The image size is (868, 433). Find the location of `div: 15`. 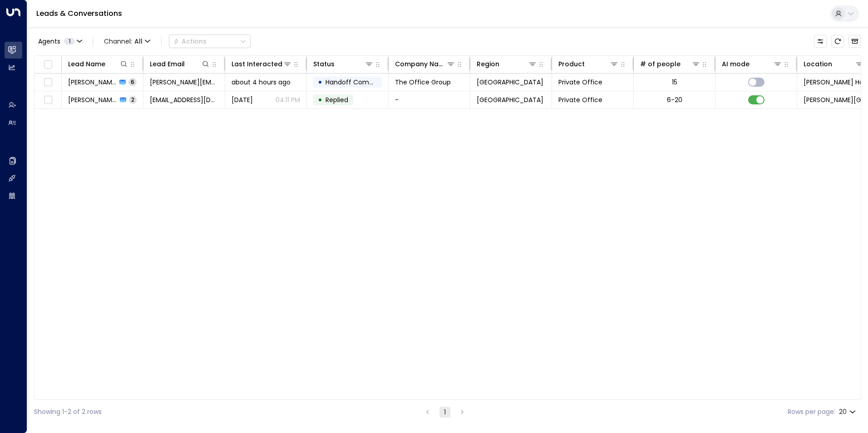

div: 15 is located at coordinates (675, 82).